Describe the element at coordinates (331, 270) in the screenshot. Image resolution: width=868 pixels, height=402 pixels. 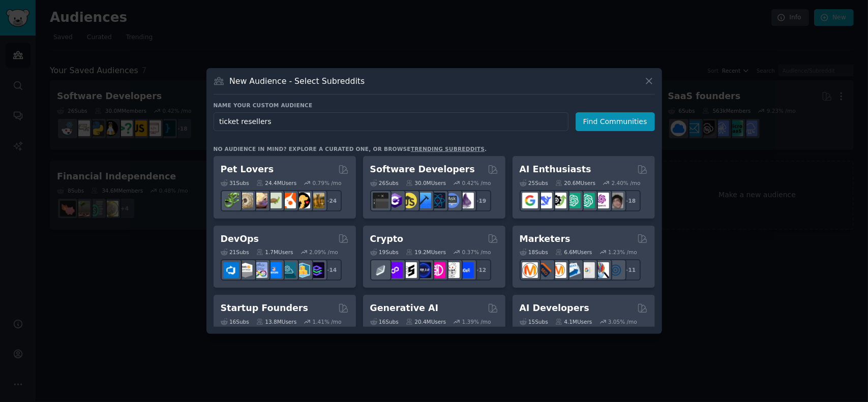
I see `div: + 14` at that location.